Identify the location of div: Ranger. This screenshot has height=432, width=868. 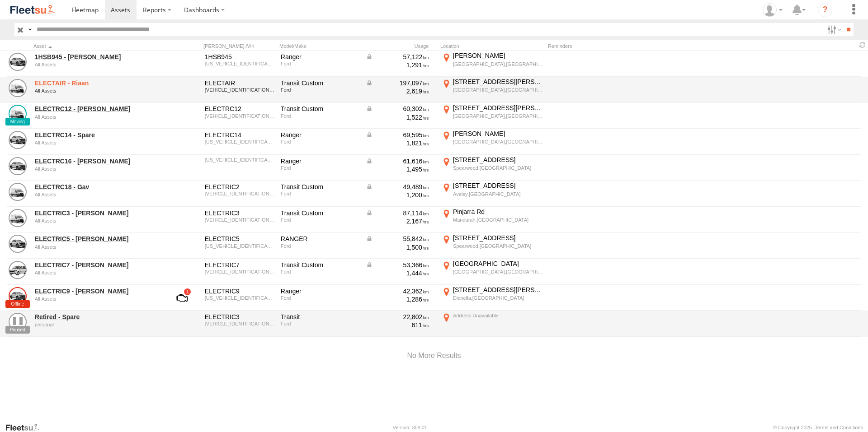
(320, 135).